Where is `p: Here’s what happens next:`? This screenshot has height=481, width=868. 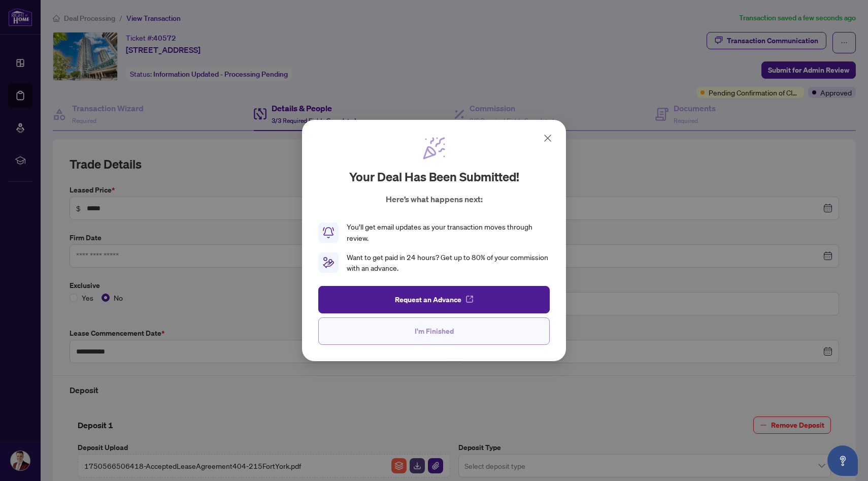
p: Here’s what happens next: is located at coordinates (434, 199).